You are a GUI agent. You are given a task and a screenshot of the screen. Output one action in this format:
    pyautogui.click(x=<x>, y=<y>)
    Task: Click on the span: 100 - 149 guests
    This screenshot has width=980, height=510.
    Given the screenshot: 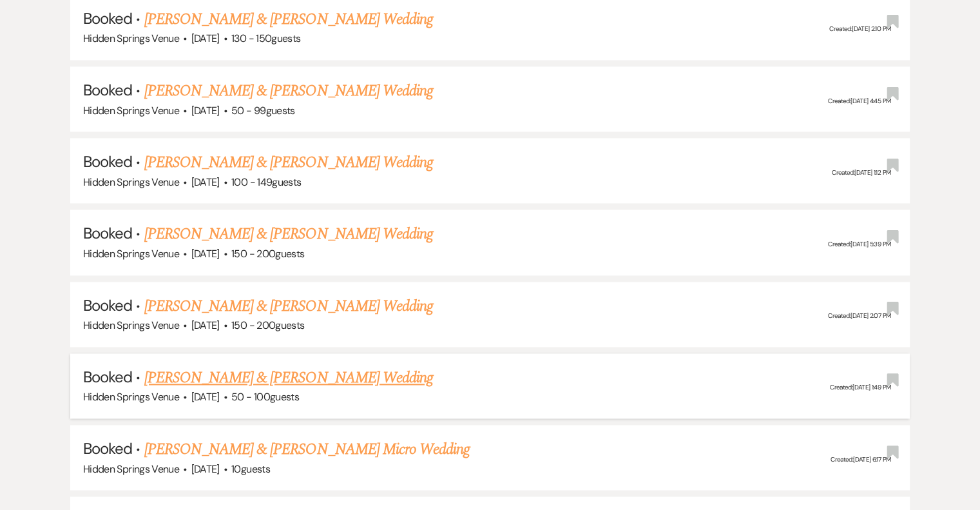 What is the action you would take?
    pyautogui.click(x=266, y=182)
    